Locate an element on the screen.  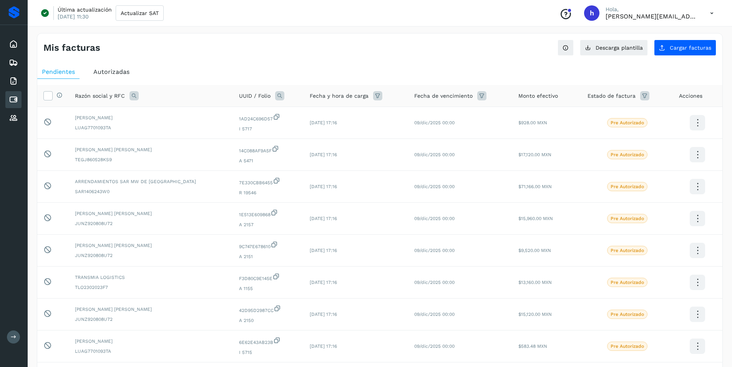
span: A 5471 is located at coordinates (268, 161).